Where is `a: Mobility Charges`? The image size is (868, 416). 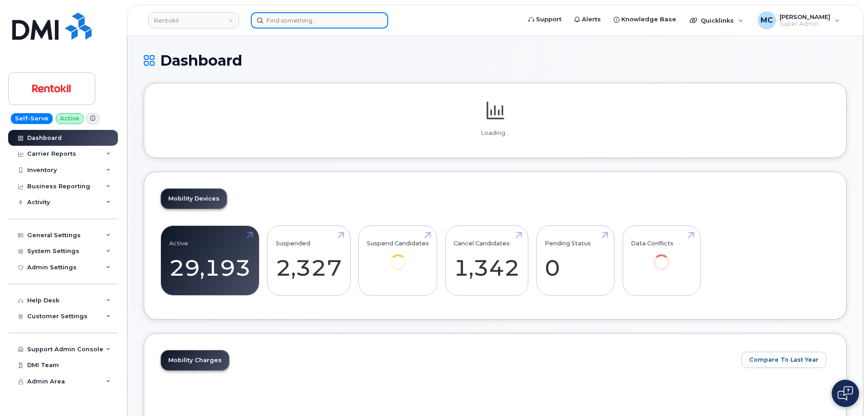
a: Mobility Charges is located at coordinates (195, 361).